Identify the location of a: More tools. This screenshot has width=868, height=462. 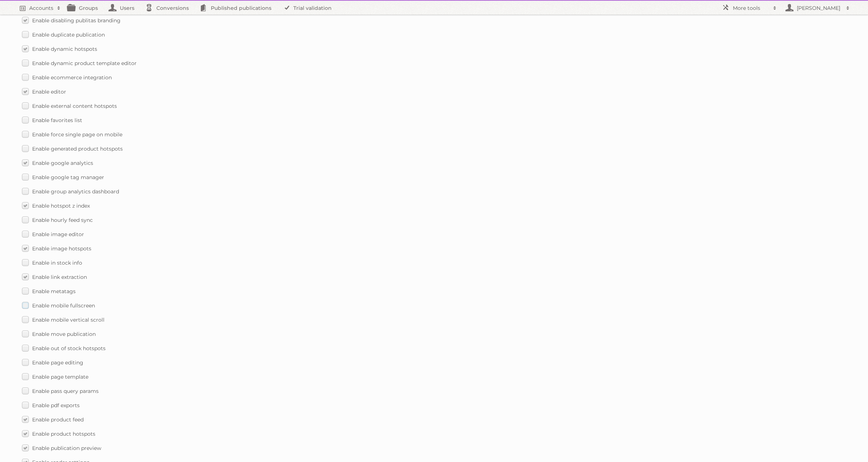
(749, 7).